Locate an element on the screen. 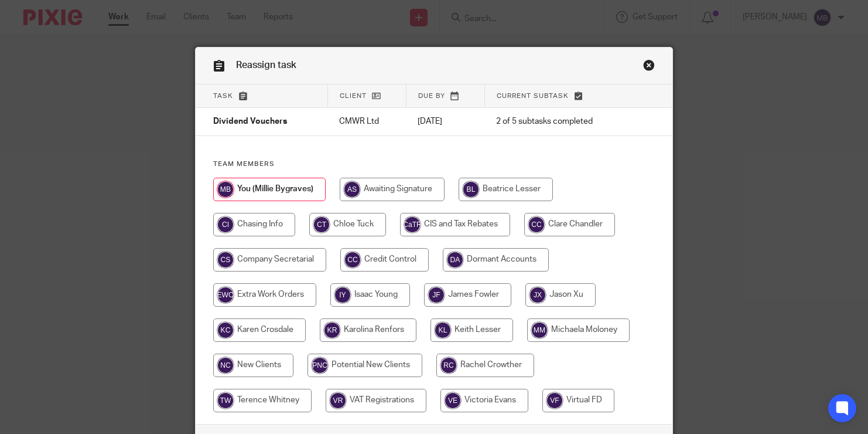  td: 2 of 5 subtasks completed is located at coordinates (557, 122).